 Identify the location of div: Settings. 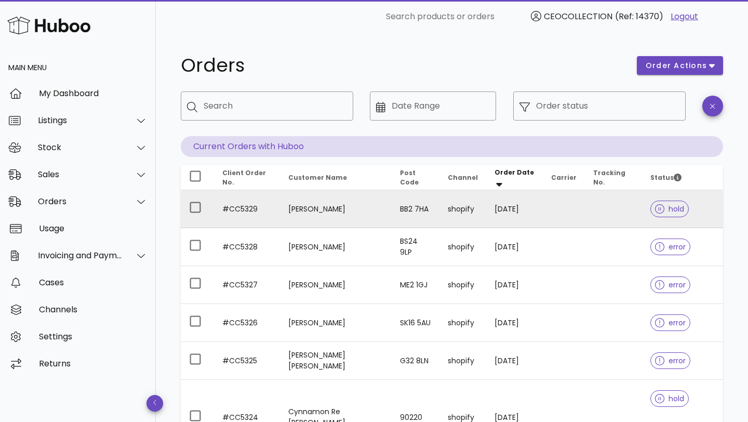
(93, 336).